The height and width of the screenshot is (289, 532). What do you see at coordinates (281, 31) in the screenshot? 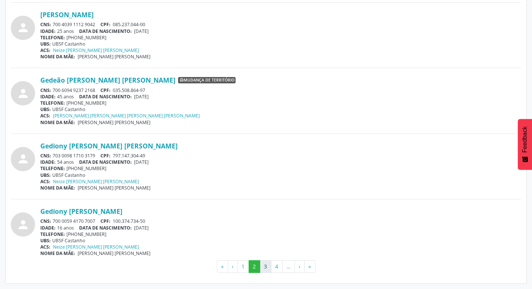
I see `div: 25 anos` at bounding box center [281, 31].